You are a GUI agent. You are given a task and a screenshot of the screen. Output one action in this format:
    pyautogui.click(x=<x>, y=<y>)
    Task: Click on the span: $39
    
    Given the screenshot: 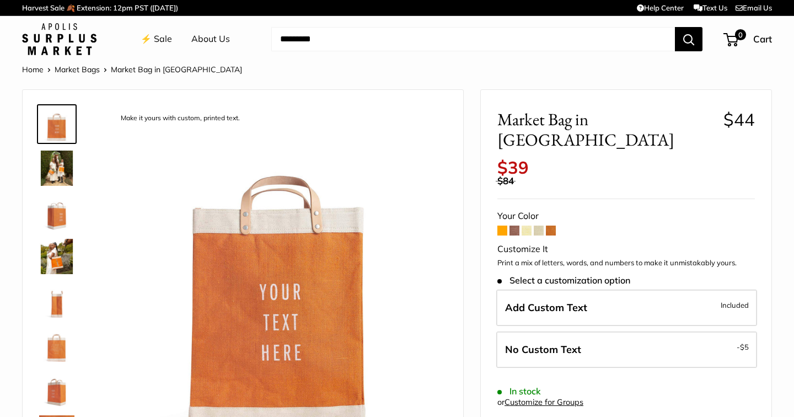 What is the action you would take?
    pyautogui.click(x=512, y=167)
    